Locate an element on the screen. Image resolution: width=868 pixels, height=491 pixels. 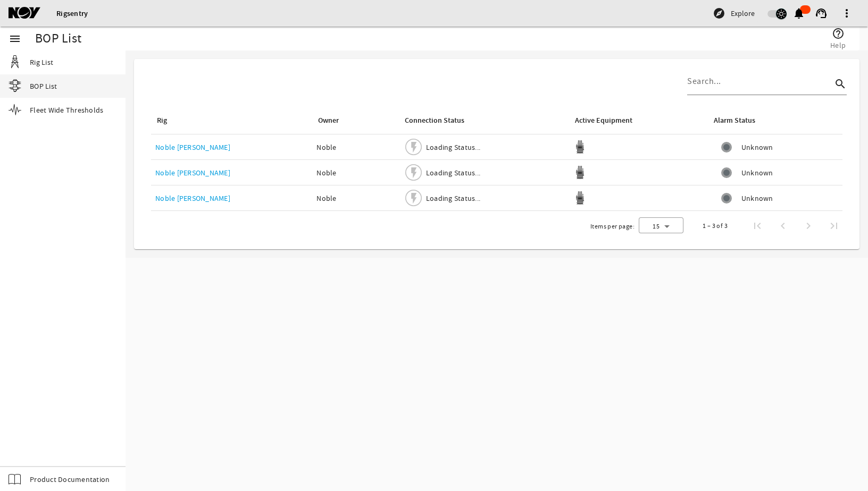
button: more_vert is located at coordinates (847, 13).